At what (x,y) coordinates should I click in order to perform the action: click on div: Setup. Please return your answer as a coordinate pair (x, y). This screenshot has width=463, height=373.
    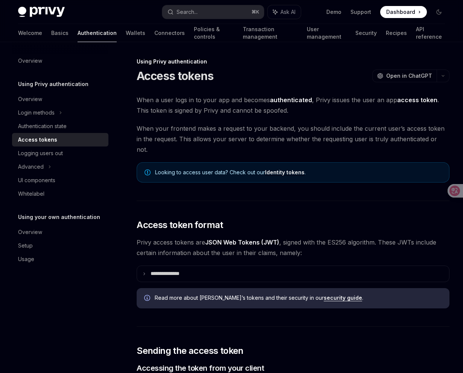
    Looking at the image, I should click on (25, 246).